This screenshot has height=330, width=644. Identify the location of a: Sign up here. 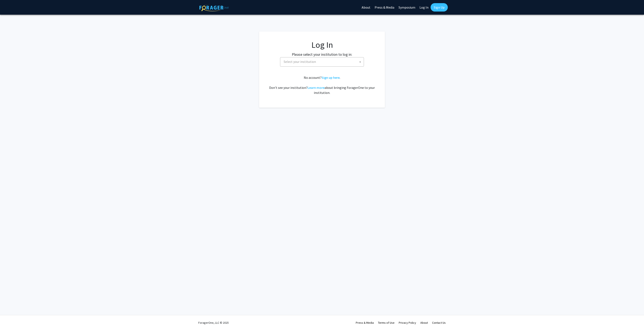
(331, 77).